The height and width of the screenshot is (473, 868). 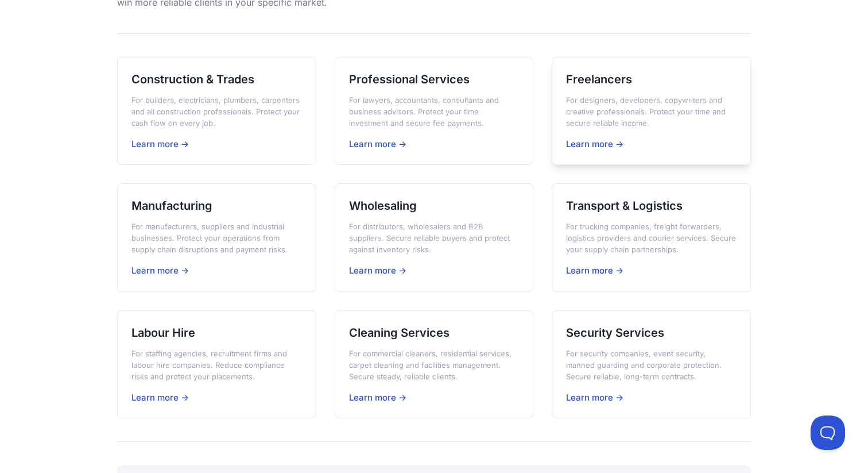 I want to click on p: For commercial cleaners, residential services, carpet cleaning and facilities management. Secure ..., so click(x=434, y=365).